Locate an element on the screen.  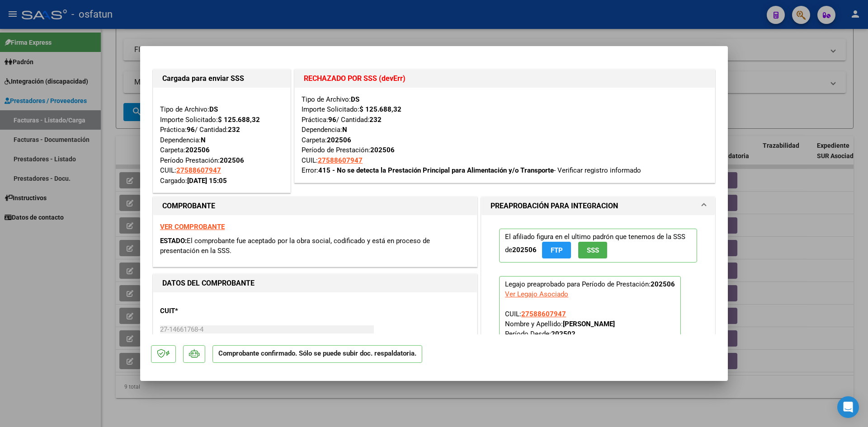
span: CUIL: Nombre y Apellido: Período Desde: Período Hasta: Admite Dependencia: is located at coordinates (560, 339).